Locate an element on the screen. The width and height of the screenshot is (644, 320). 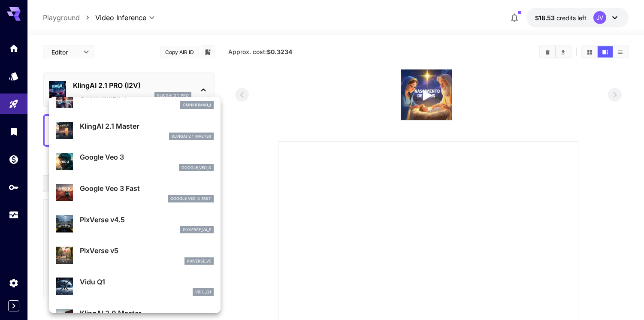
div: Vidu Q1vidu_q1 is located at coordinates (135, 286).